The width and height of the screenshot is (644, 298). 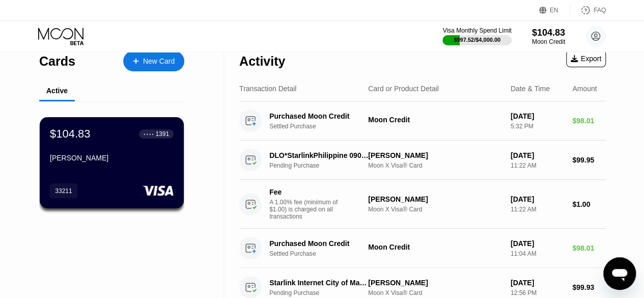 I want to click on div: A 1.00% fee (minimum of $1.00) is charged on all transactions, so click(x=308, y=209).